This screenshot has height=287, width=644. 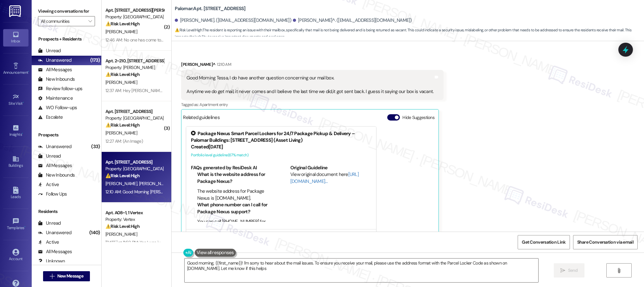 What do you see at coordinates (605, 242) in the screenshot?
I see `span: Share Conversation via email` at bounding box center [605, 242].